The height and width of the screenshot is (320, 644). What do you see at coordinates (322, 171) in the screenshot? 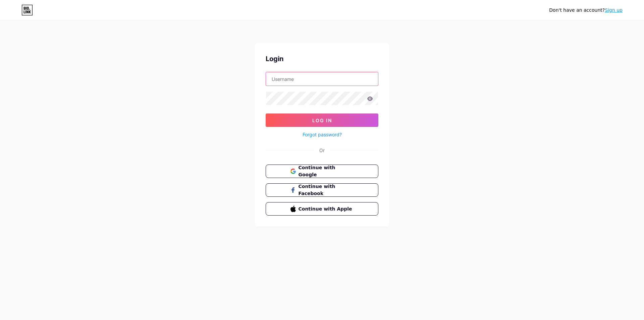
I see `button: Continue with Google` at bounding box center [322, 171].